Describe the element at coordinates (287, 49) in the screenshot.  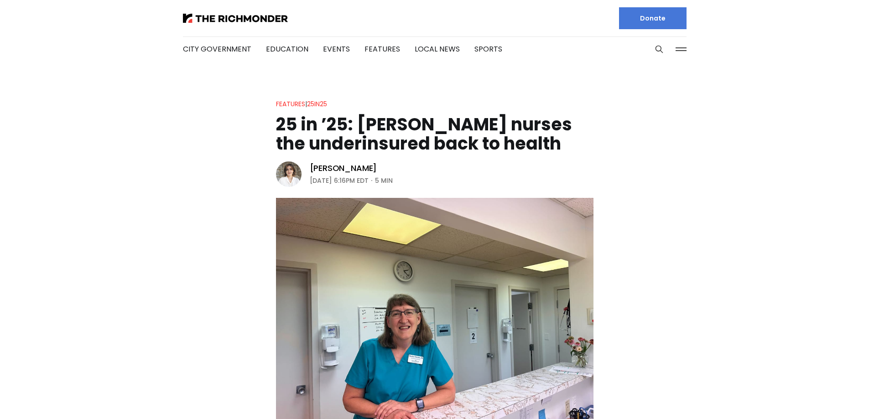
I see `a: Education` at that location.